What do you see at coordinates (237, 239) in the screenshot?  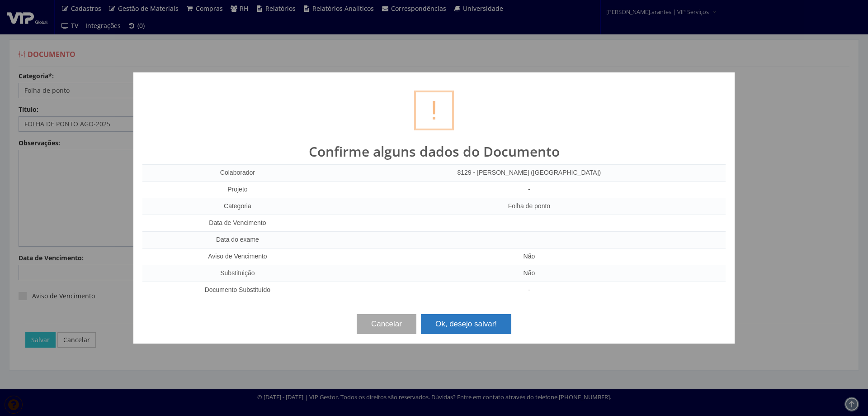 I see `td: Data do exame` at bounding box center [237, 239].